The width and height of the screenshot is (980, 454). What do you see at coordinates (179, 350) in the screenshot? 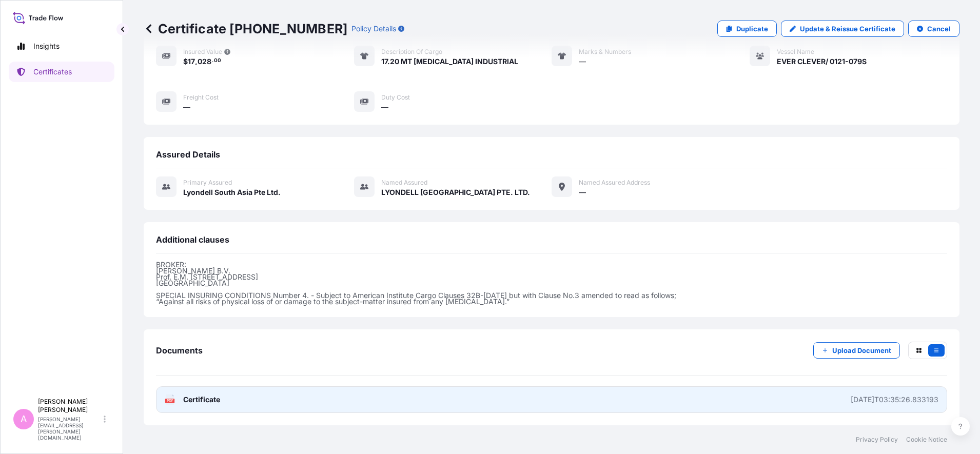
I see `span: Documents` at bounding box center [179, 350].